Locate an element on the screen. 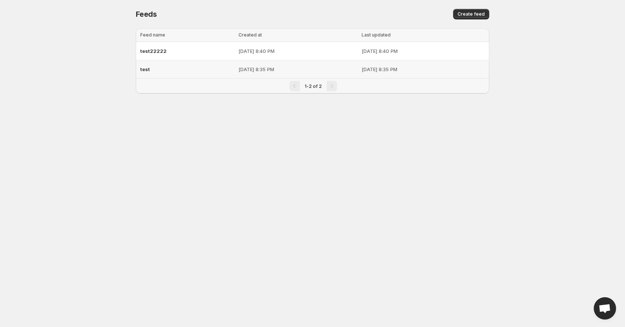 The width and height of the screenshot is (625, 327). span: test22222 is located at coordinates (153, 51).